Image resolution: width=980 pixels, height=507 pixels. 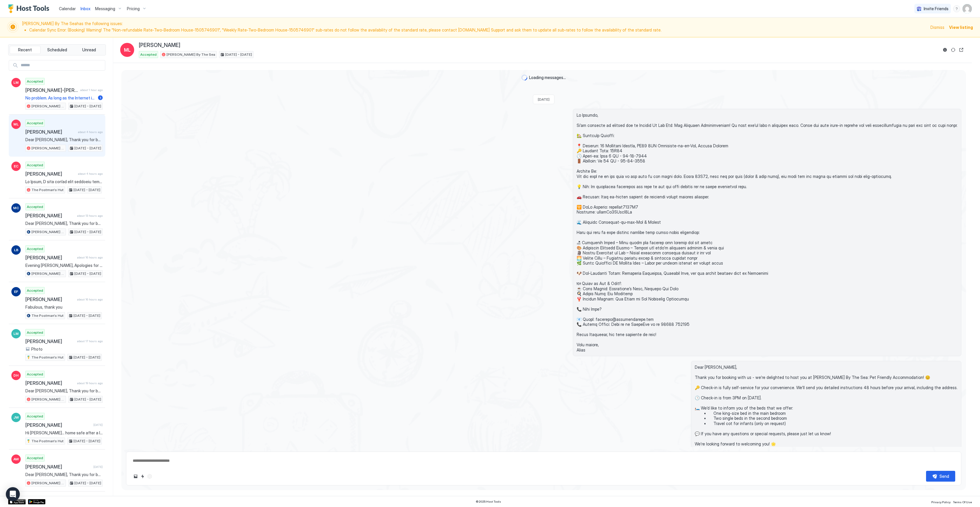 What do you see at coordinates (16, 459) in the screenshot?
I see `span: AW` at bounding box center [16, 459].